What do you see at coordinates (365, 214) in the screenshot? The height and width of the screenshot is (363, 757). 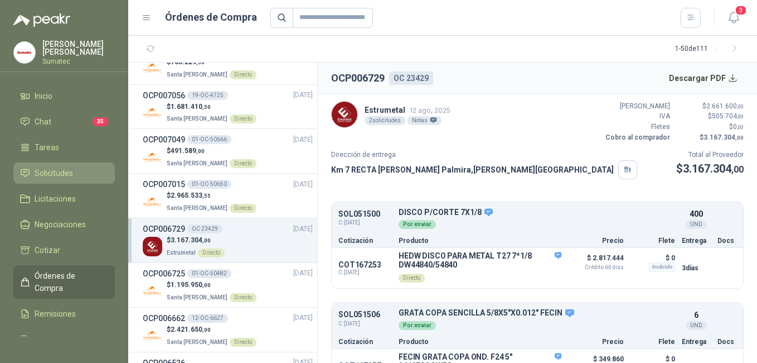 I see `p: SOL051500` at bounding box center [365, 214].